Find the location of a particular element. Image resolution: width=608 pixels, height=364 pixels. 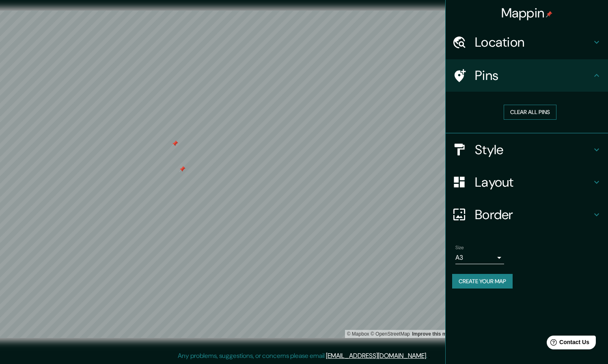

div: A3 is located at coordinates (480, 258).